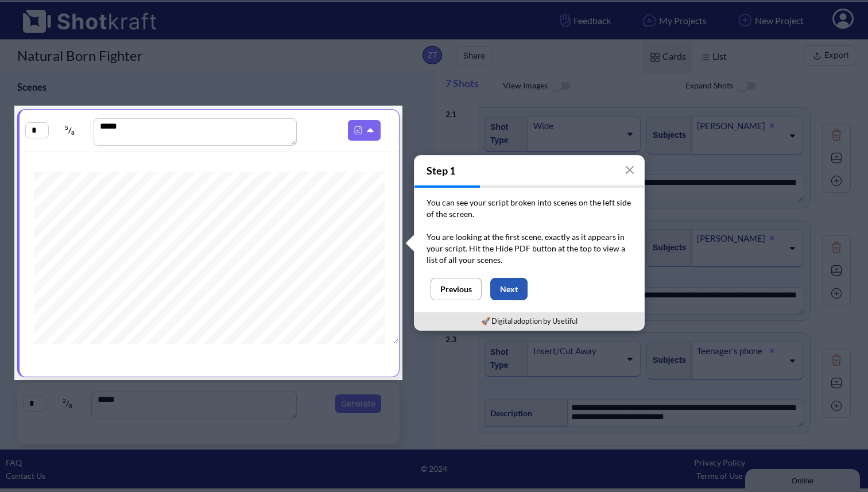 The width and height of the screenshot is (868, 492). What do you see at coordinates (529, 170) in the screenshot?
I see `h4: Step 1` at bounding box center [529, 170].